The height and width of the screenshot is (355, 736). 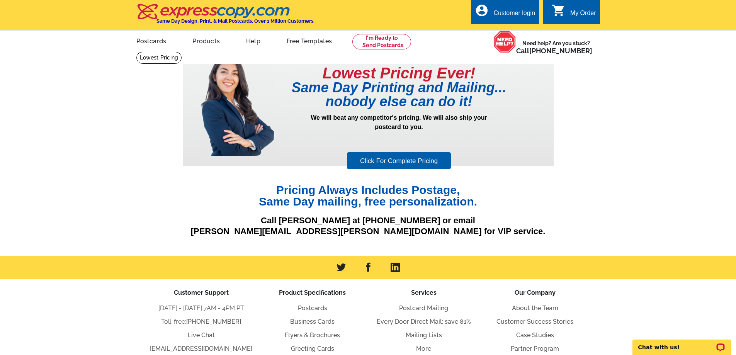 I want to click on a: Every Door Direct Mail: save 81%, so click(x=424, y=321).